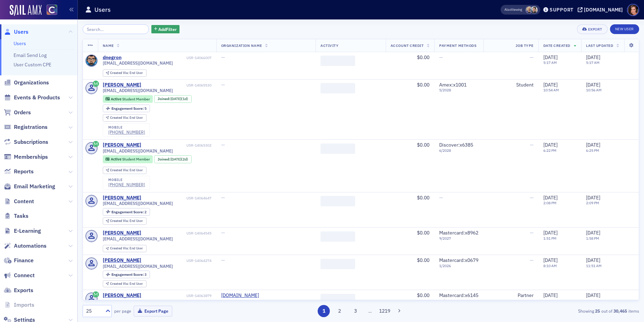 The height and width of the screenshot is (322, 644). Describe the element at coordinates (594, 90) in the screenshot. I see `time: 10:56 AM` at that location.